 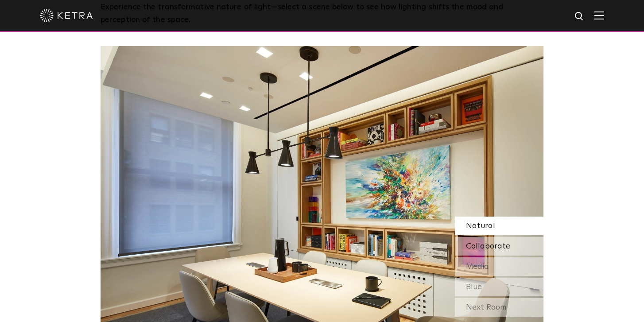 I want to click on img: ketra-logo-2019-white, so click(x=66, y=16).